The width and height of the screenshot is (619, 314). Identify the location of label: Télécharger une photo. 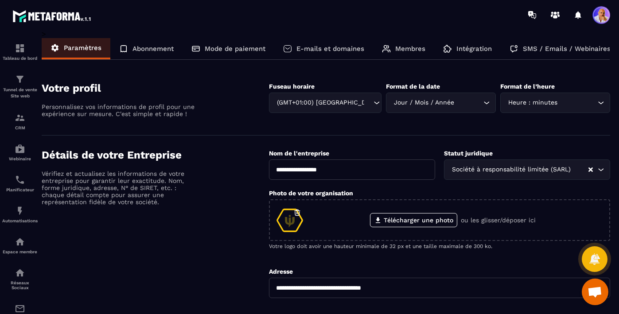
(414, 220).